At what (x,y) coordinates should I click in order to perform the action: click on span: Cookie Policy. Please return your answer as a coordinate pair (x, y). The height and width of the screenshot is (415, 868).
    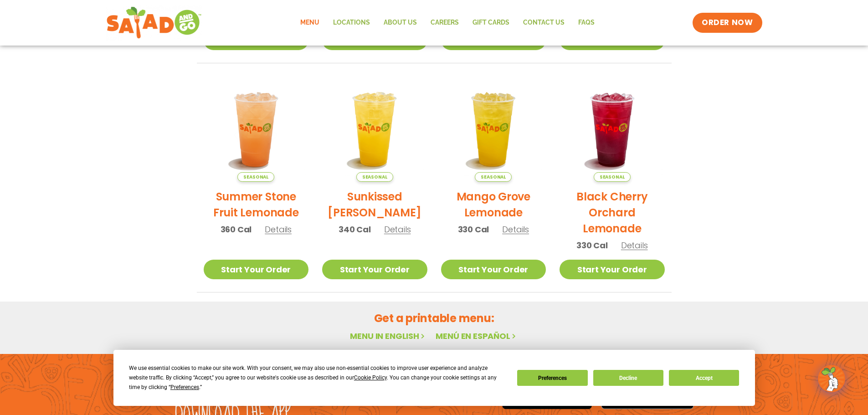
    Looking at the image, I should click on (371, 378).